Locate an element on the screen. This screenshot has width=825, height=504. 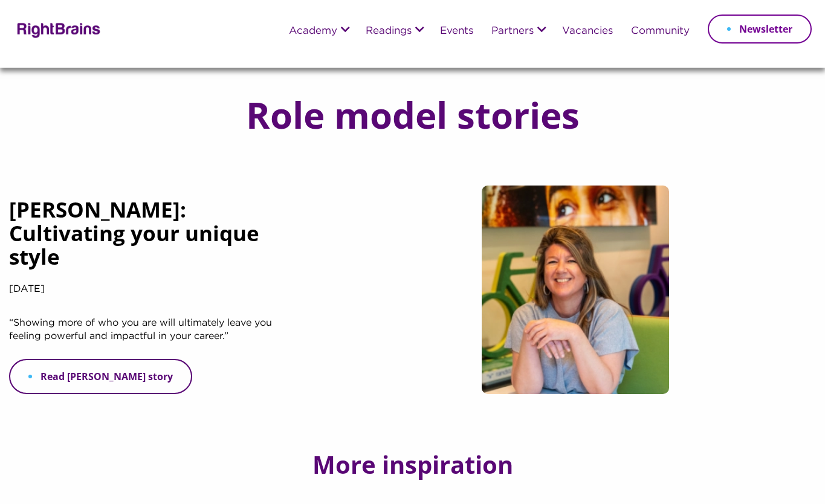
p: “Showing more of who you are will ultimately leave you feeling powerful and impactful in your car... is located at coordinates (148, 337).